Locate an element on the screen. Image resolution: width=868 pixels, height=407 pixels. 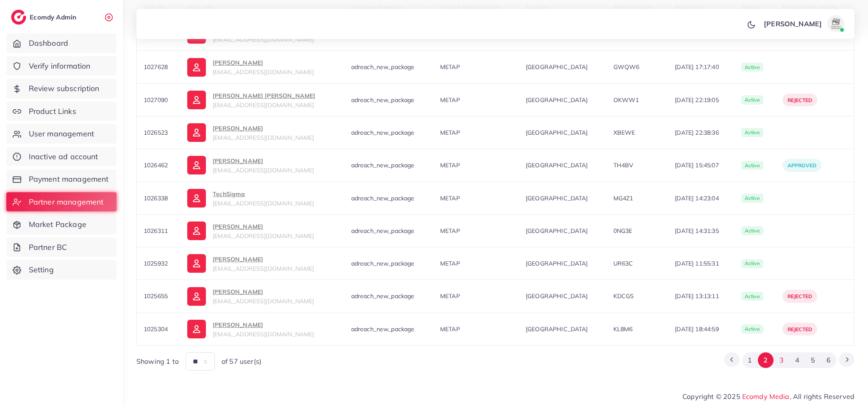
span: 1026462 is located at coordinates (156, 165).